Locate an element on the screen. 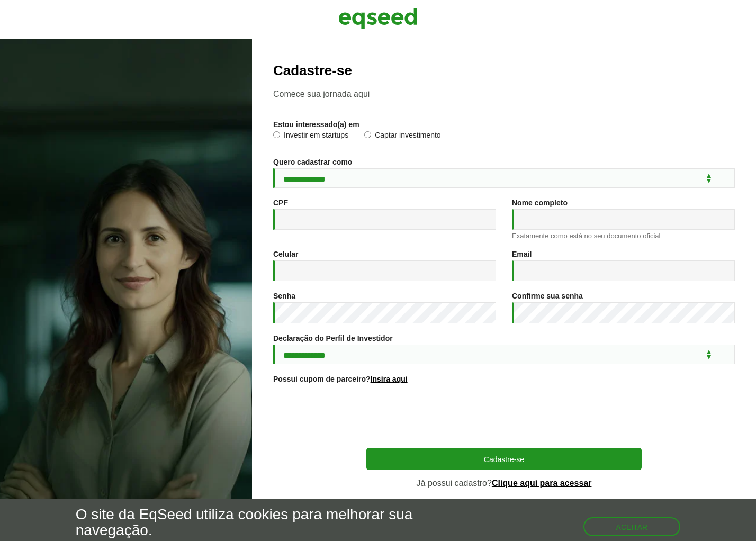 The image size is (756, 541). label: Possui cupom de parceiro? is located at coordinates (340, 379).